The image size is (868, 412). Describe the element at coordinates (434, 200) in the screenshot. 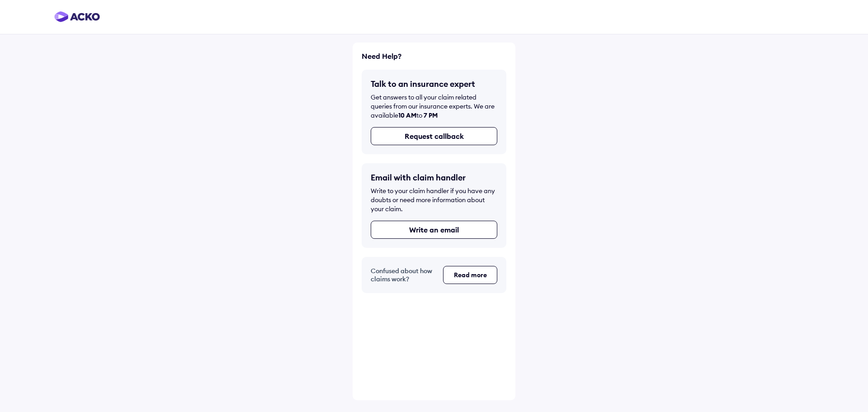

I see `div: Write to your claim handler if you have any doubts or need more information about your claim.` at that location.